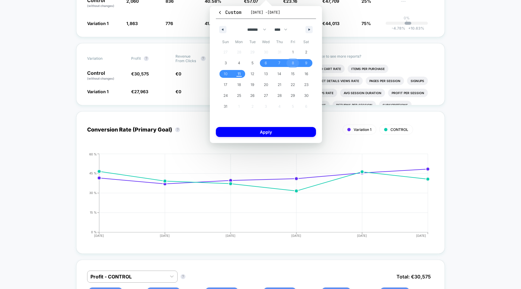  I want to click on button: 31, so click(226, 106).